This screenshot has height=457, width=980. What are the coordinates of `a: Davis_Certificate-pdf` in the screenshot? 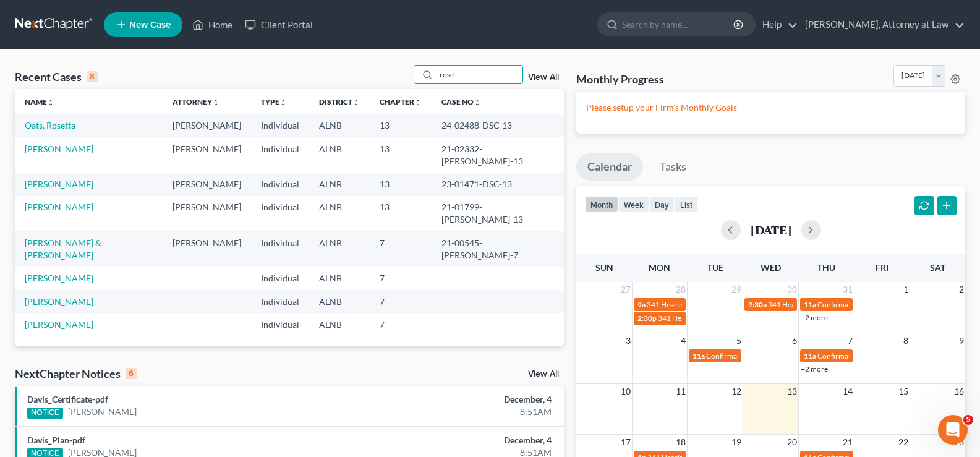 It's located at (67, 399).